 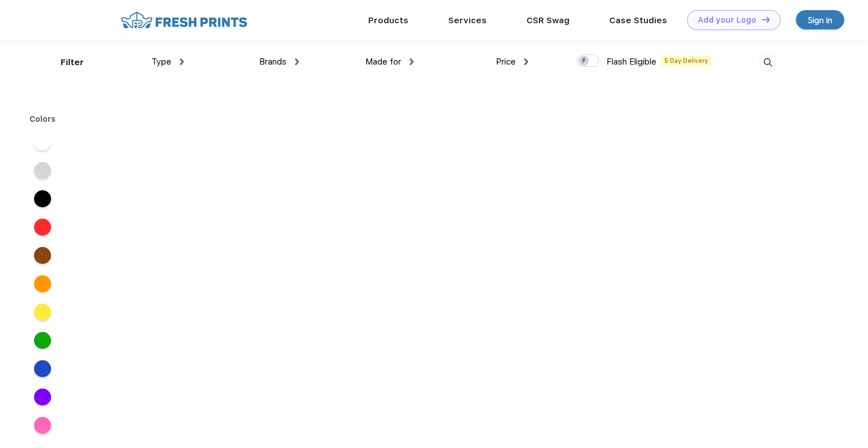 What do you see at coordinates (383, 62) in the screenshot?
I see `span: Made for` at bounding box center [383, 62].